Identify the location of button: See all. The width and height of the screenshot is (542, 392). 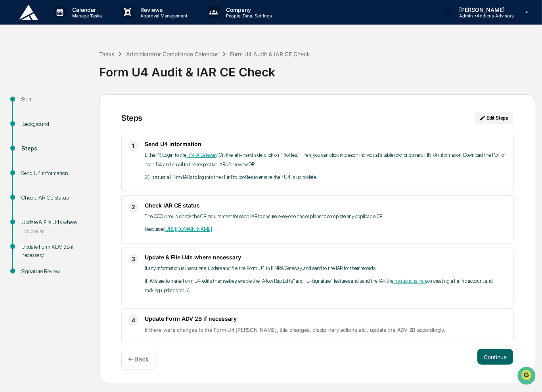
(134, 91).